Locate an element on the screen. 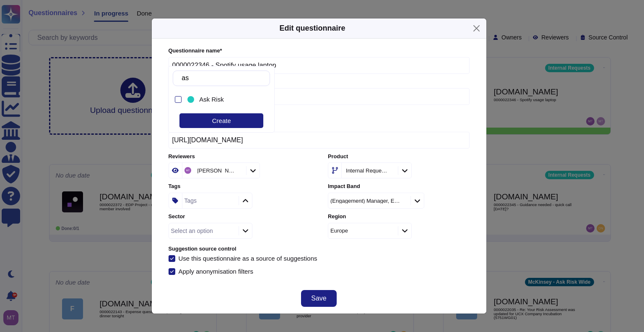 The width and height of the screenshot is (644, 332). h5: Edit questionnaire is located at coordinates (312, 28).